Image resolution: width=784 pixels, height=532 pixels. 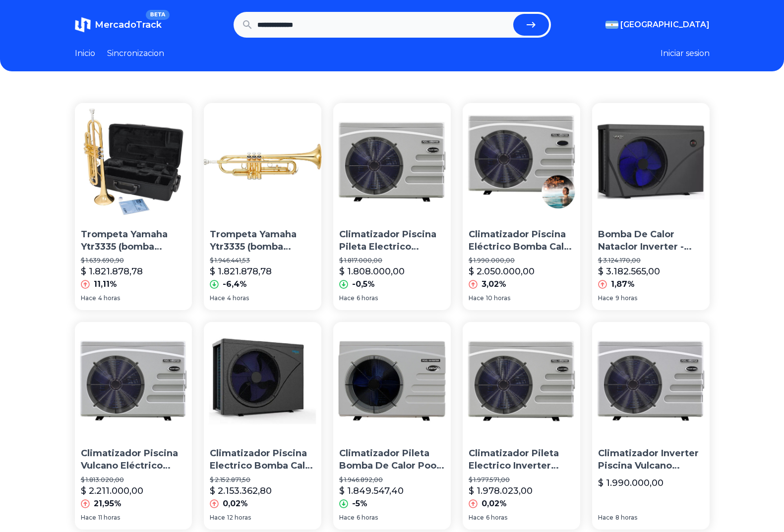 I want to click on img: Argentina, so click(x=612, y=25).